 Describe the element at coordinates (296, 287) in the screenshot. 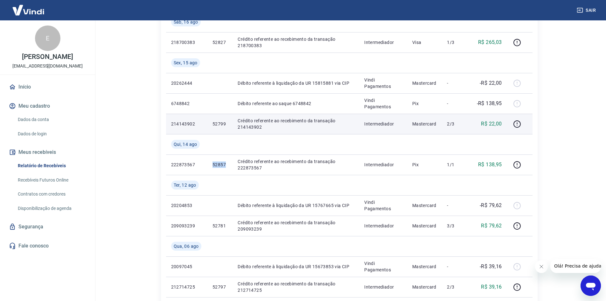

I see `p: Crédito referente ao recebimento da transação 212714725` at that location.